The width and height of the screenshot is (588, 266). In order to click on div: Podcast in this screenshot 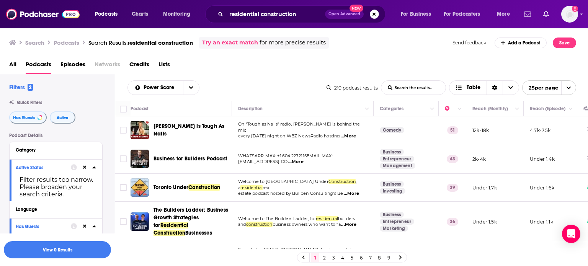, I will do `click(139, 109)`.